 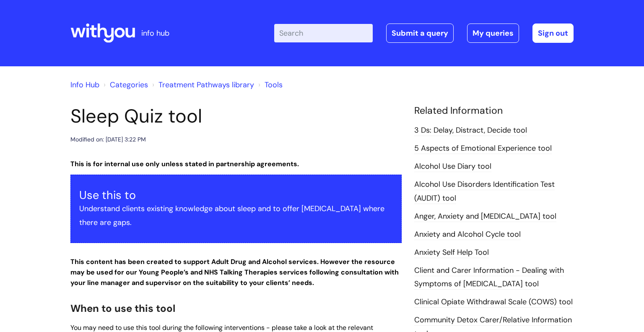 I want to click on h1: Sleep Quiz tool, so click(x=236, y=116).